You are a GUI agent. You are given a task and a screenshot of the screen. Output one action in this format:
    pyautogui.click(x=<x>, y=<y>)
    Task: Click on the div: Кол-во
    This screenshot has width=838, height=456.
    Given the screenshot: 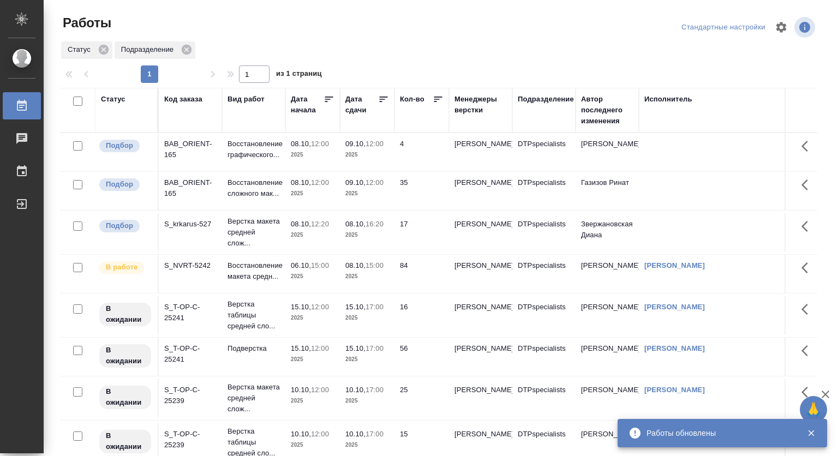 What is the action you would take?
    pyautogui.click(x=412, y=99)
    